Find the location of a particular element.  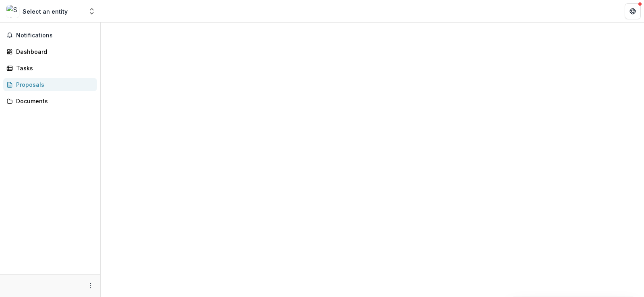

button: Notifications is located at coordinates (50, 35).